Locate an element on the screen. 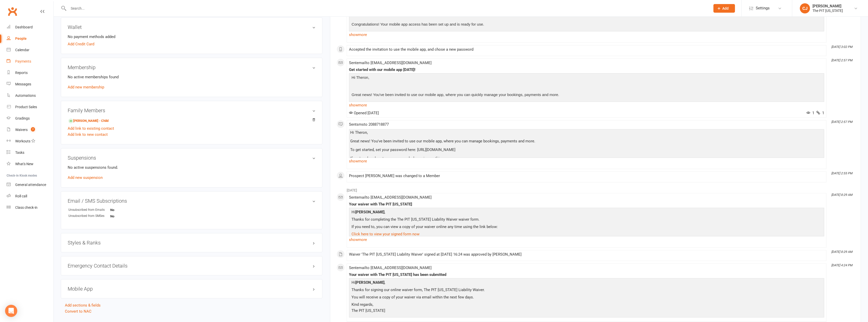 The image size is (868, 322). p: Congratulations! Your mobile app access has been set up and is ready for use. is located at coordinates (586, 25).